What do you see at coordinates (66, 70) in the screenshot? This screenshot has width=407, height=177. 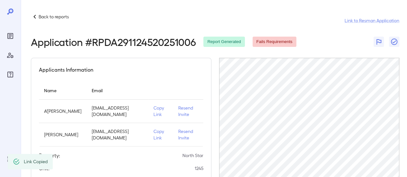 I see `h5: Applicants Information` at bounding box center [66, 70].